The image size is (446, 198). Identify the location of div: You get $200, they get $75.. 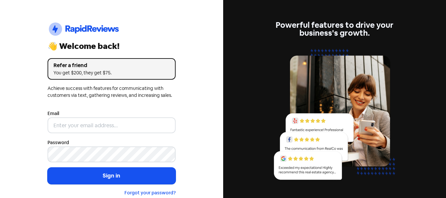
(112, 73).